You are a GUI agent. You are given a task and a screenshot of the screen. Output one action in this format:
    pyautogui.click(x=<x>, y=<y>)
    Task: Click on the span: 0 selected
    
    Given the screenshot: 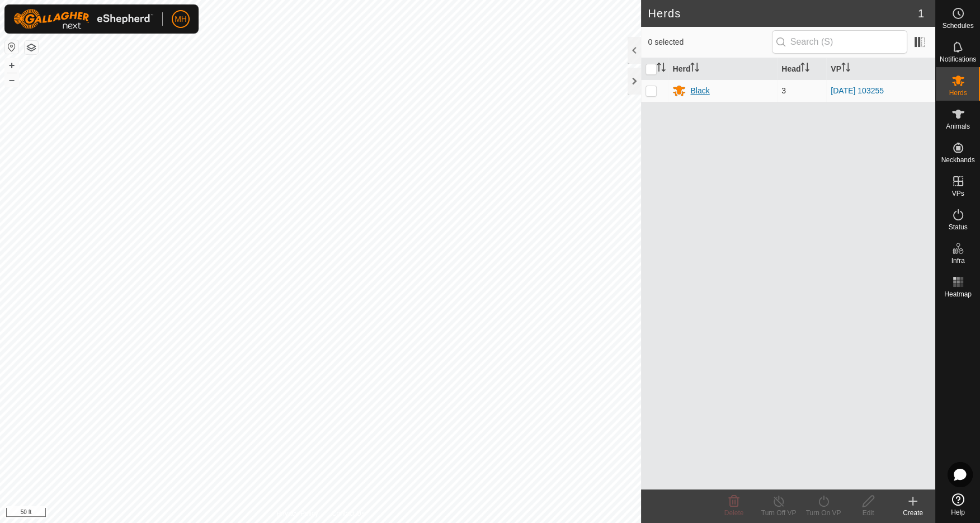 What is the action you would take?
    pyautogui.click(x=709, y=42)
    